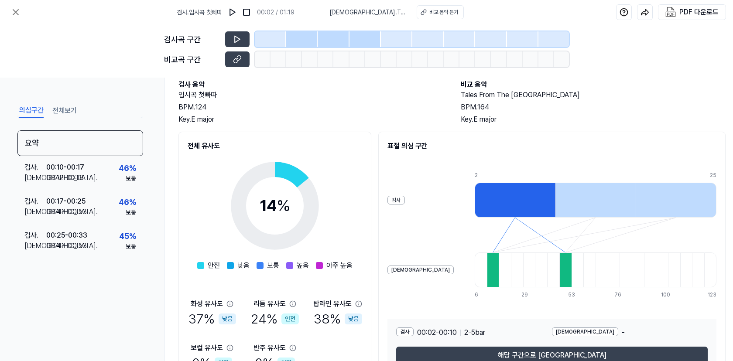  Describe the element at coordinates (275, 146) in the screenshot. I see `h2: 전체 유사도` at that location.